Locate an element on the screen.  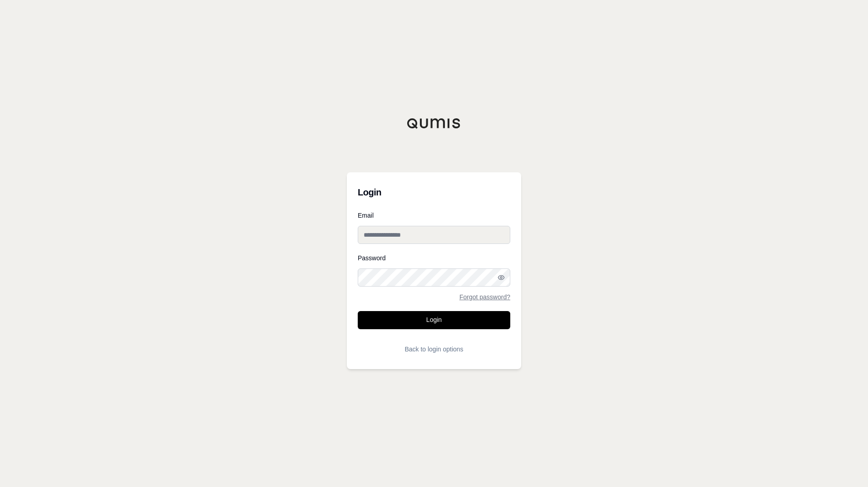
a: Forgot password? is located at coordinates (485, 297).